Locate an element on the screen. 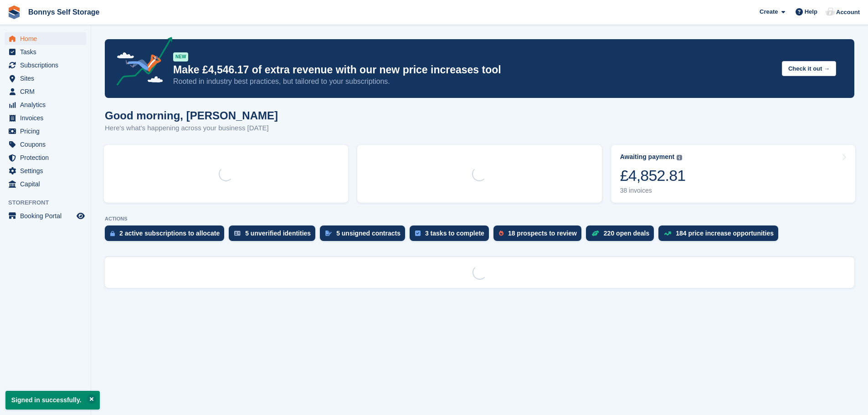 The height and width of the screenshot is (415, 868). img: deal-1b604bf984904fb50ccaf53a9ad4b4a5d6e5aea283cecdc64d6e3604feb123c2.svg is located at coordinates (595, 233).